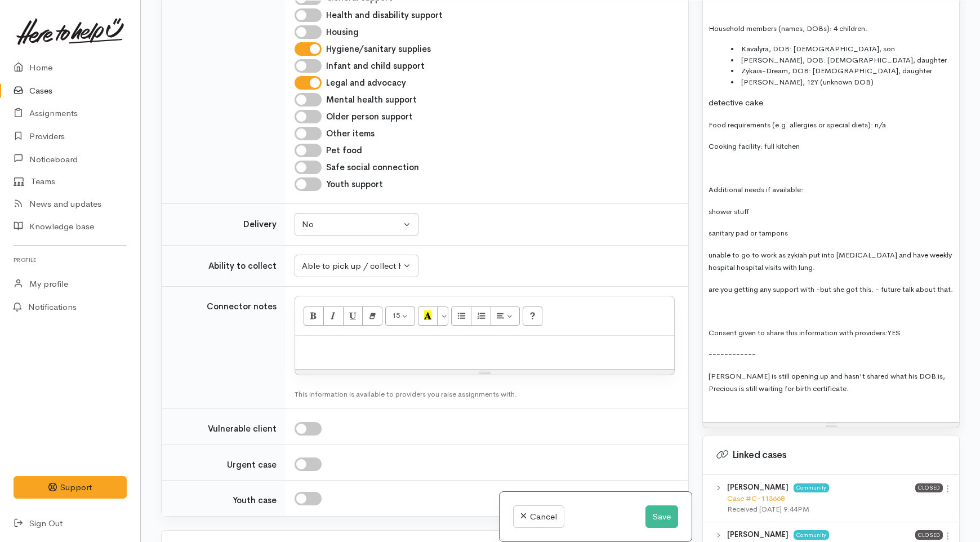 This screenshot has height=542, width=980. Describe the element at coordinates (756, 498) in the screenshot. I see `a: Case #C-113668` at that location.